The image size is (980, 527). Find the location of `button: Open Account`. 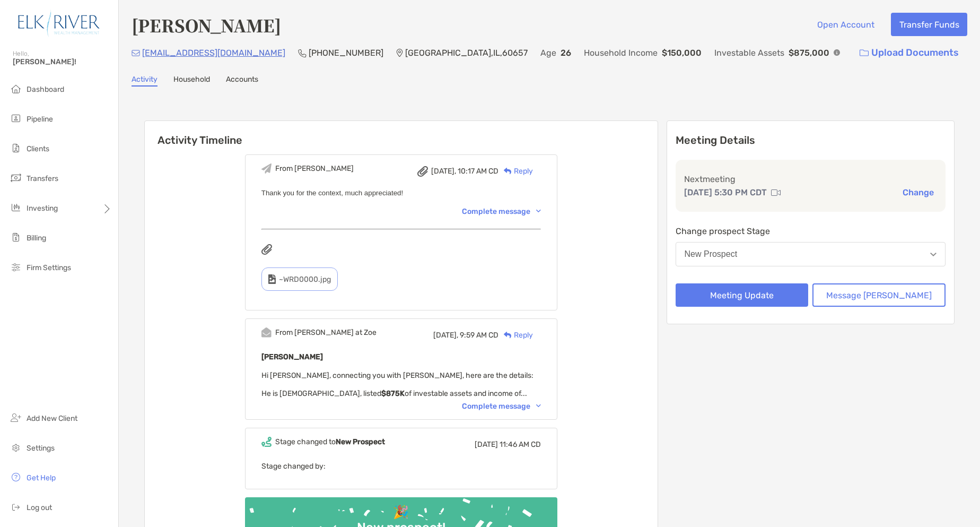

button: Open Account is located at coordinates (845, 24).